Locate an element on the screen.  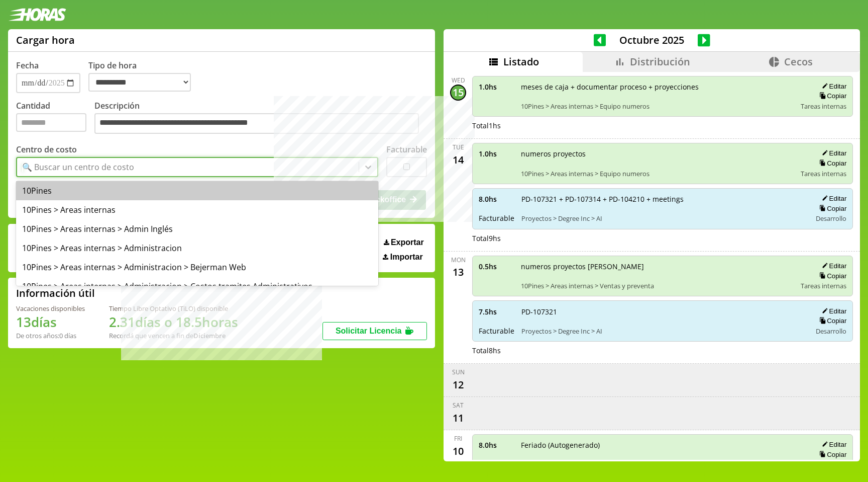
h2: Información útil is located at coordinates (55, 293).